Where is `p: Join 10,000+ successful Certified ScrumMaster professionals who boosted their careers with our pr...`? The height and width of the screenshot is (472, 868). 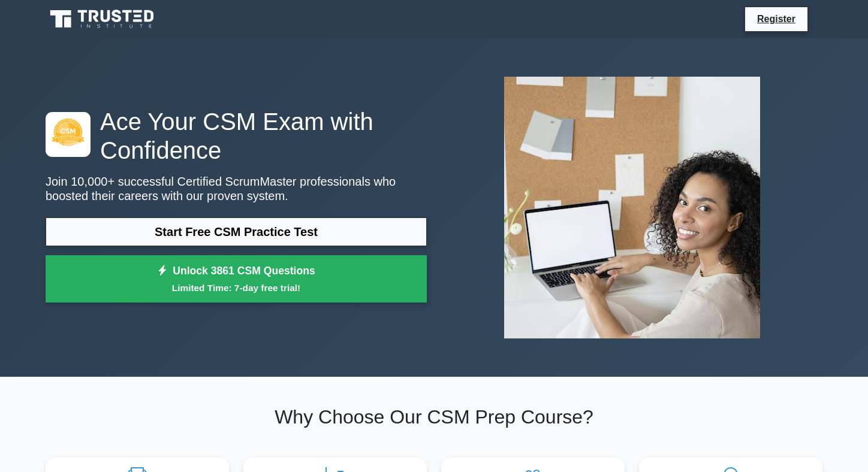
p: Join 10,000+ successful Certified ScrumMaster professionals who boosted their careers with our pr... is located at coordinates (236, 189).